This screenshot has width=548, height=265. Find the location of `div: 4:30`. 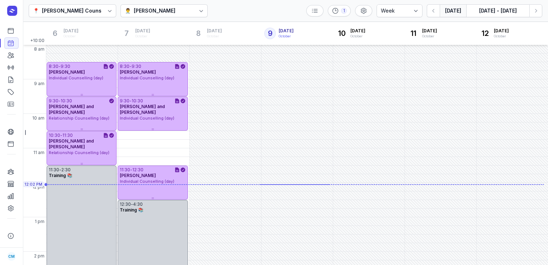

div: 4:30 is located at coordinates (138, 204).